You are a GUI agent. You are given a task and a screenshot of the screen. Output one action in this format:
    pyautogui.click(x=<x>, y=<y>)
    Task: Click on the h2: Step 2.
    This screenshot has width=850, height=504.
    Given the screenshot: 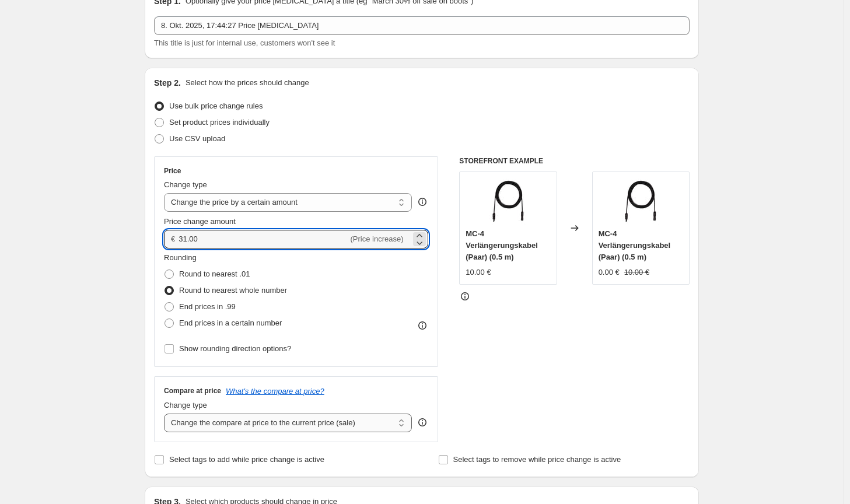 What is the action you would take?
    pyautogui.click(x=167, y=83)
    